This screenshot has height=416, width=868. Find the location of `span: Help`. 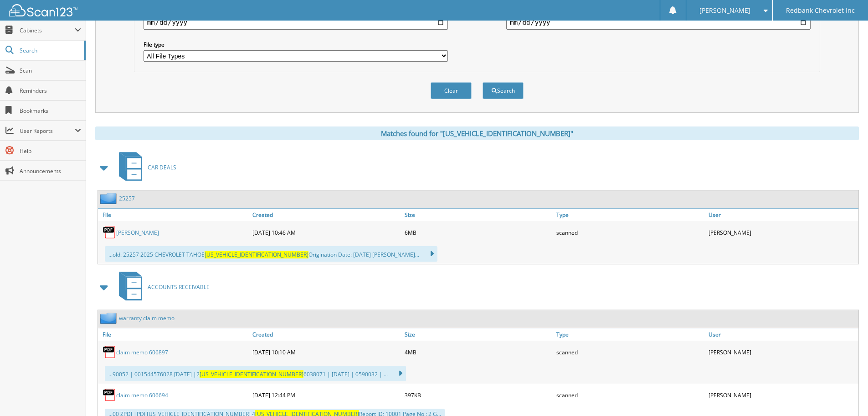

span: Help is located at coordinates (50, 150).